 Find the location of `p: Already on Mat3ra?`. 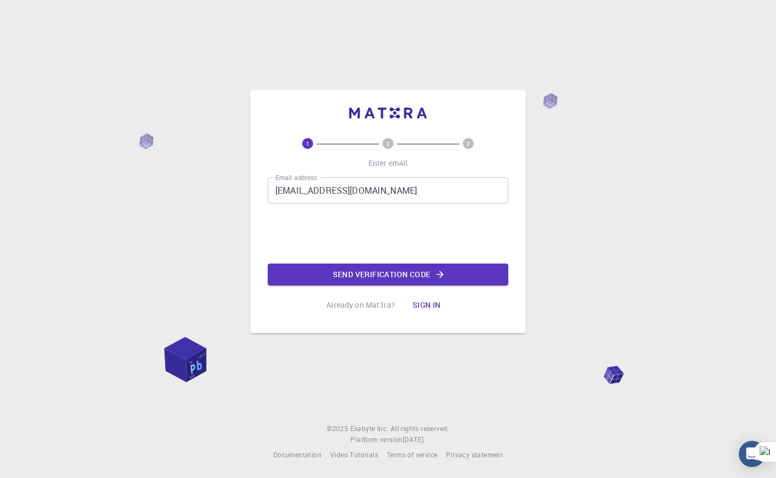

p: Already on Mat3ra? is located at coordinates (360, 305).